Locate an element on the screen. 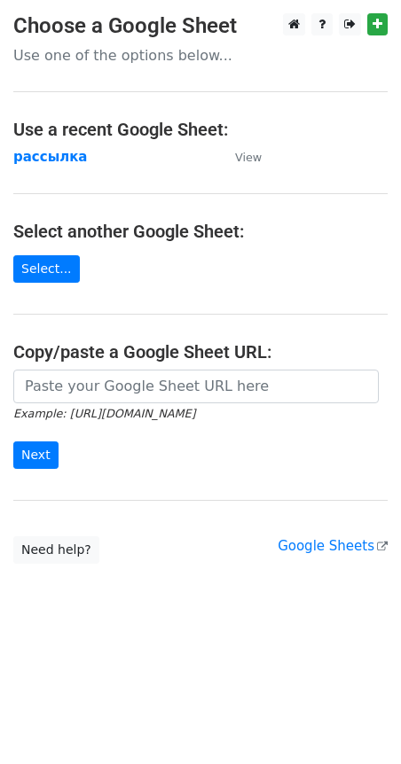 Image resolution: width=401 pixels, height=764 pixels. h4: Select another Google Sheet: is located at coordinates (200, 231).